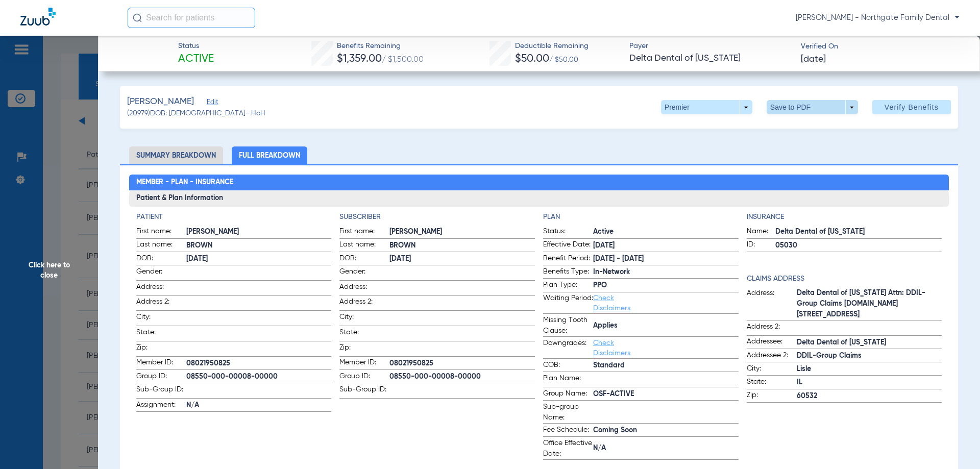 The image size is (980, 469). I want to click on span: Applies, so click(665, 325).